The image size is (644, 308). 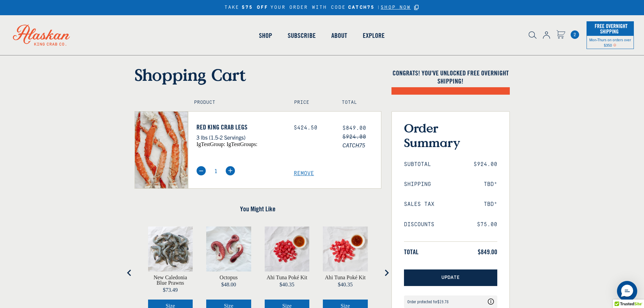 What do you see at coordinates (302, 35) in the screenshot?
I see `a: Subscribe` at bounding box center [302, 35].